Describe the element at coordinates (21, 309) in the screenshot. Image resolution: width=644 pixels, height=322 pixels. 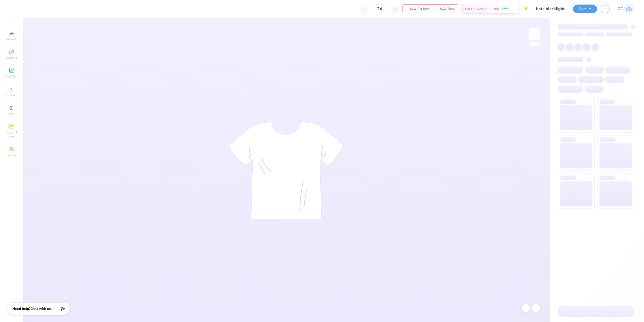
I see `strong: Need help?` at that location.